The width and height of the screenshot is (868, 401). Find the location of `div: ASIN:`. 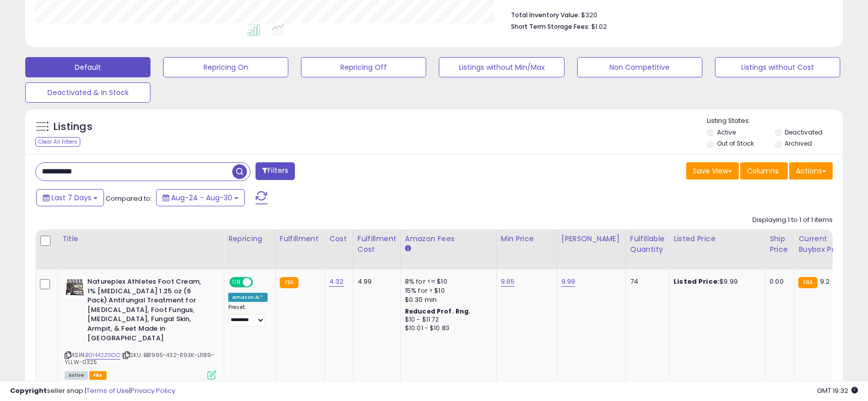

div: ASIN: is located at coordinates (140, 328).